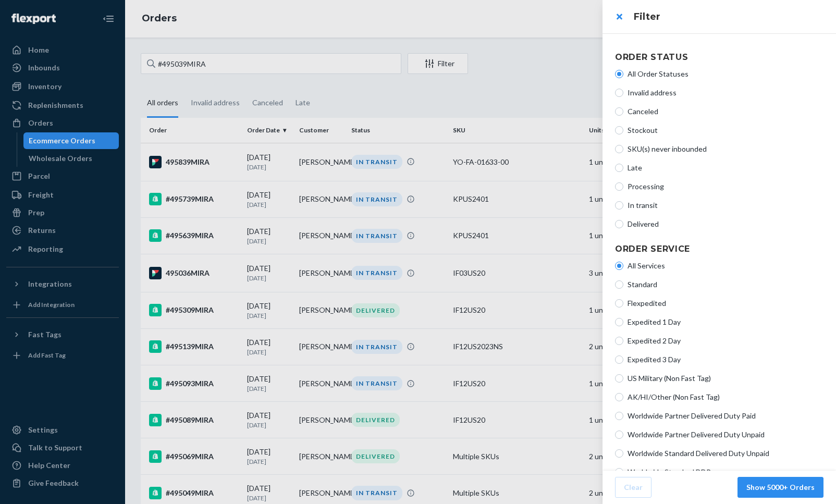 This screenshot has width=836, height=504. I want to click on input: Expedited 2 Day, so click(619, 341).